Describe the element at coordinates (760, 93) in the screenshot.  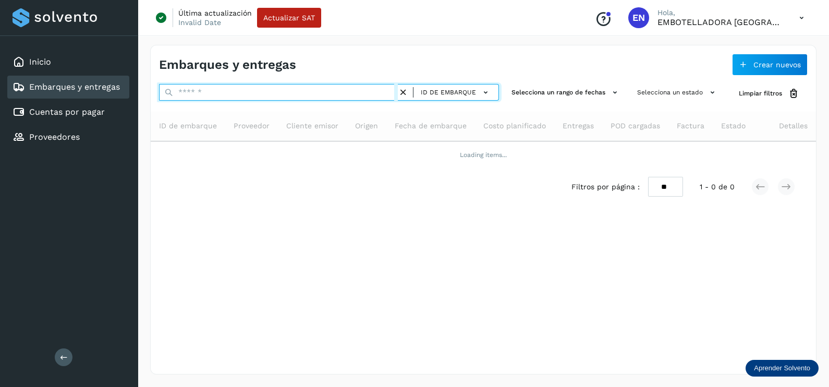
I see `span: Limpiar filtros` at that location.